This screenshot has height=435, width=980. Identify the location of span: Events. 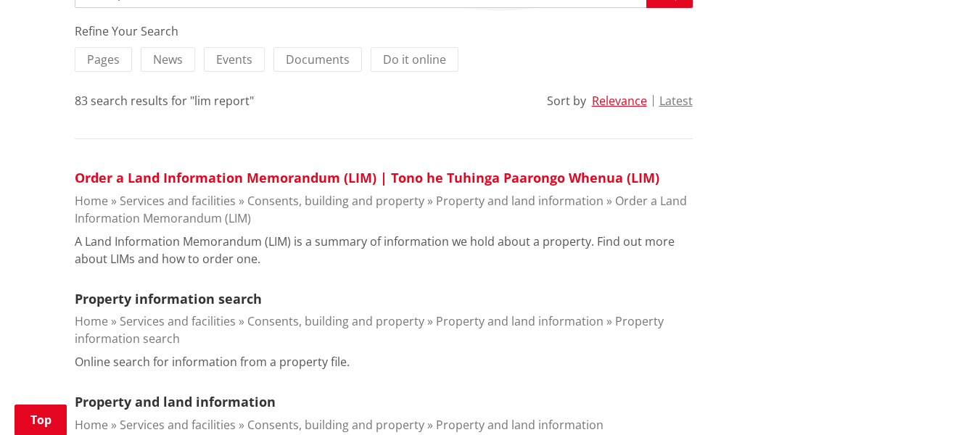
(235, 59).